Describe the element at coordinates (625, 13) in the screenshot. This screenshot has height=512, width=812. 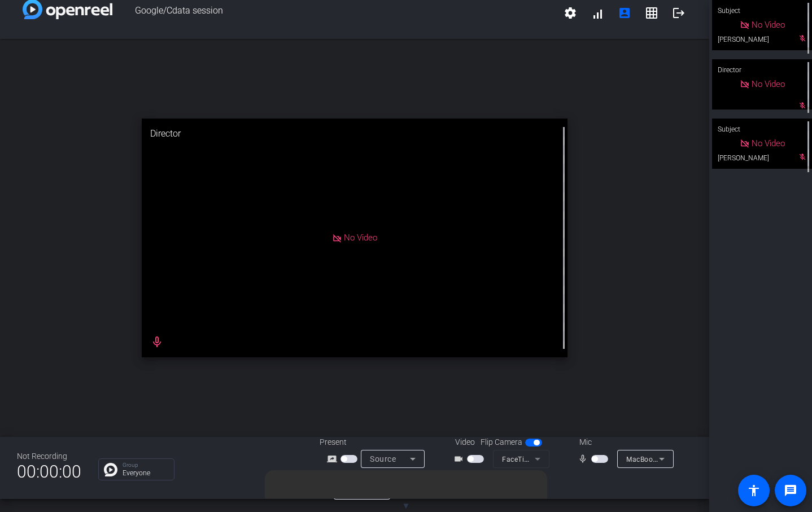
I see `mat-icon: account_box` at that location.